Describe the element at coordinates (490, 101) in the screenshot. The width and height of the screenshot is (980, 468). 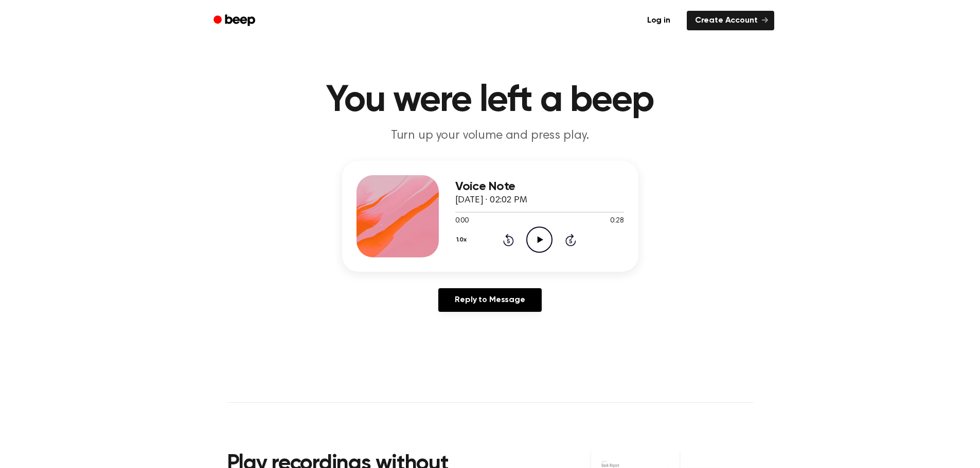
I see `h1: You were left a beep` at that location.